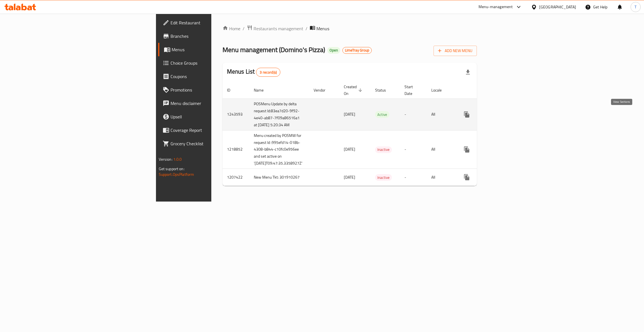 This screenshot has width=644, height=332. I want to click on div: Active, so click(382, 115).